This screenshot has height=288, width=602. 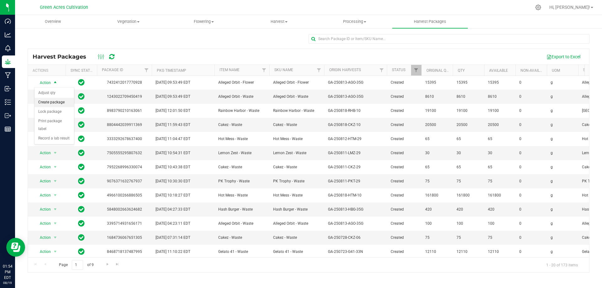 I want to click on a: Non-Available, so click(x=534, y=71).